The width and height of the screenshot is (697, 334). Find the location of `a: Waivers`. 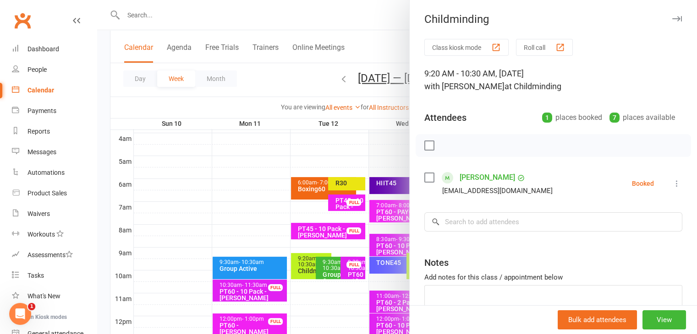

a: Waivers is located at coordinates (54, 214).